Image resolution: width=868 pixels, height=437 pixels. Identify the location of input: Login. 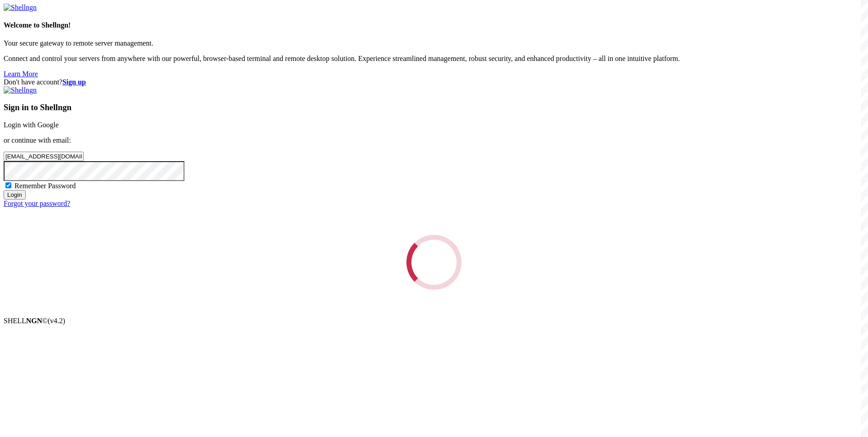
(15, 195).